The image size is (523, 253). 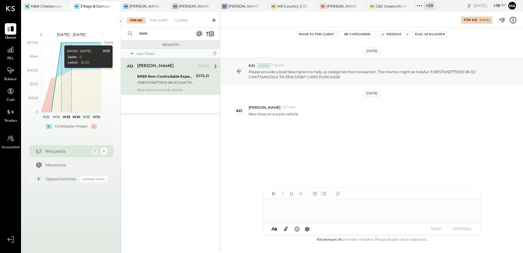 I want to click on text: W32, so click(x=56, y=117).